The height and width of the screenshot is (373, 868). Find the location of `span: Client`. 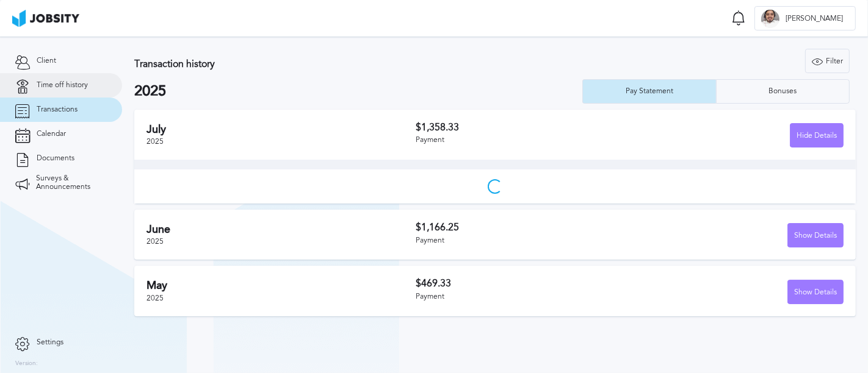

span: Client is located at coordinates (47, 61).